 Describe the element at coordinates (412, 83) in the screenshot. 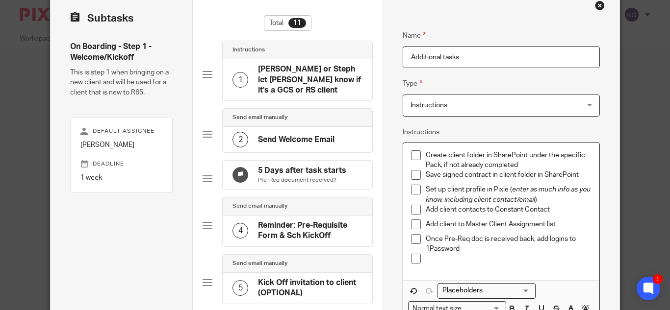

I see `label: Type` at that location.